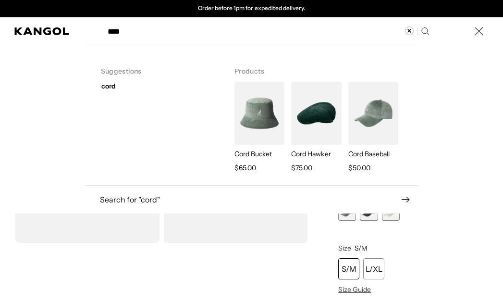 This screenshot has width=503, height=302. Describe the element at coordinates (316, 154) in the screenshot. I see `p: Cord Hawker` at that location.